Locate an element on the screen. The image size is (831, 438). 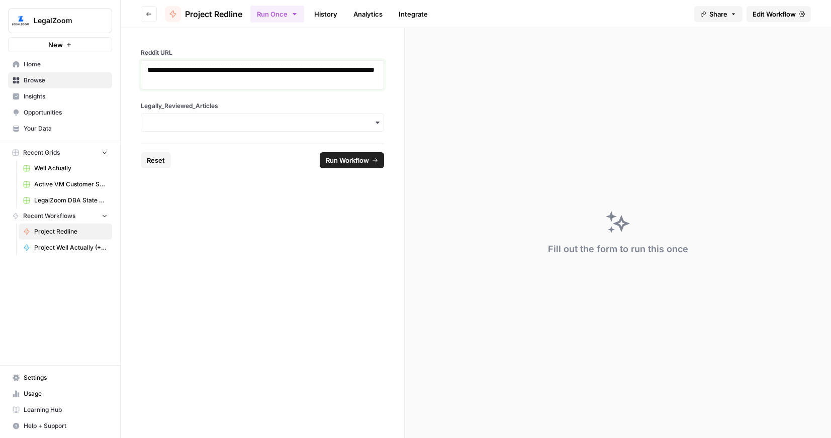
a: History is located at coordinates (326, 14).